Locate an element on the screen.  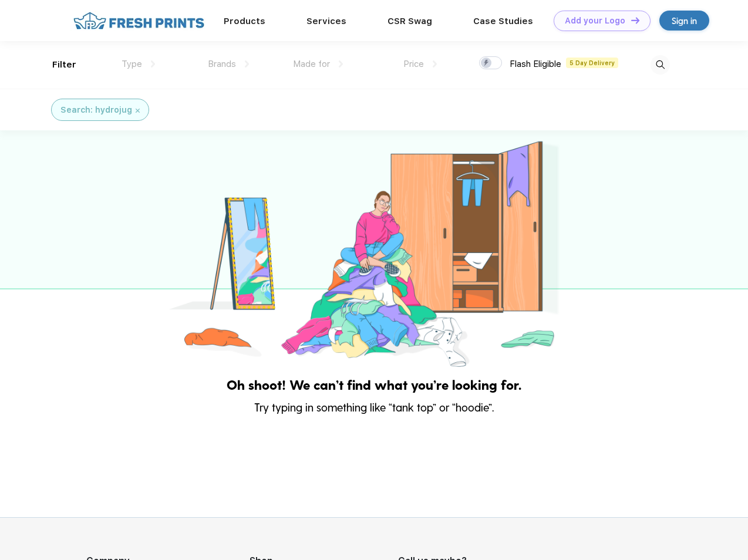
img: desktop_search.svg is located at coordinates (660, 64).